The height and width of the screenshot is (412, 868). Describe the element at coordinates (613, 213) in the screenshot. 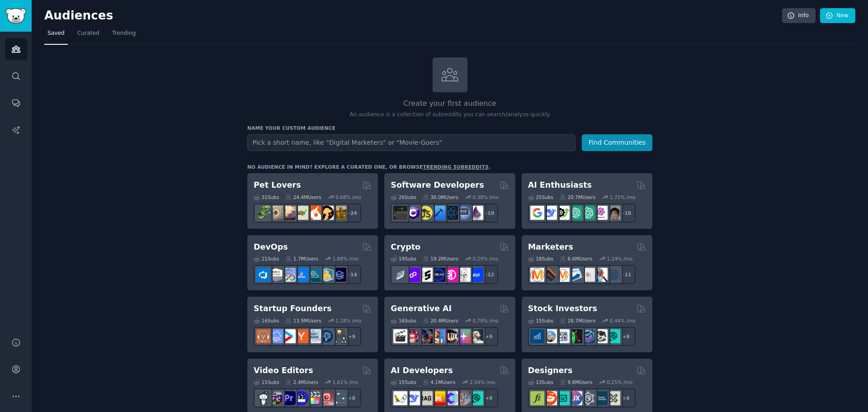

I see `img: ArtificalIntelligence` at that location.